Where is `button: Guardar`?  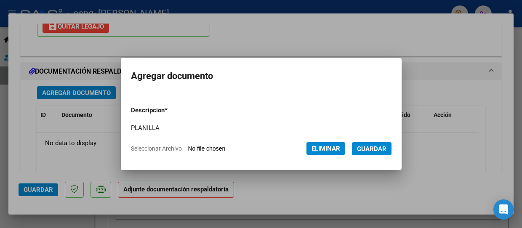 button: Guardar is located at coordinates (372, 149).